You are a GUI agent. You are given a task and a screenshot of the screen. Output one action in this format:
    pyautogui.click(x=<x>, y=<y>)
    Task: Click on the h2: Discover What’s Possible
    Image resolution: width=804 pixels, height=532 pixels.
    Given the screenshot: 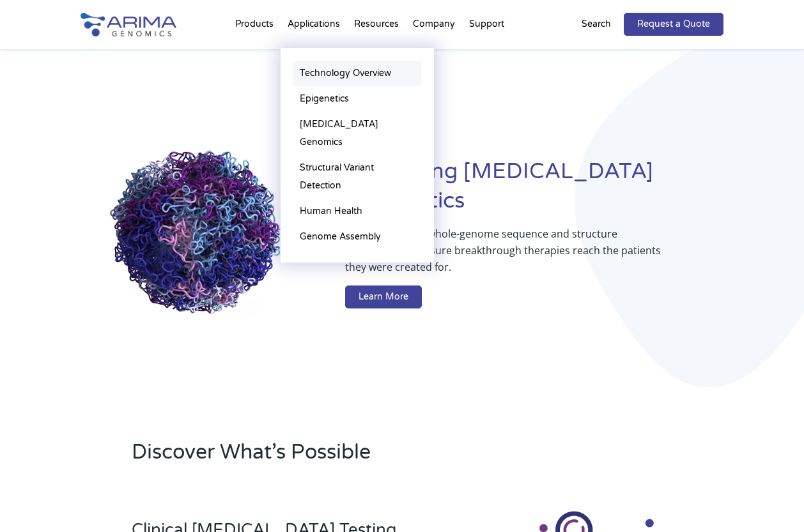 What is the action you would take?
    pyautogui.click(x=342, y=458)
    